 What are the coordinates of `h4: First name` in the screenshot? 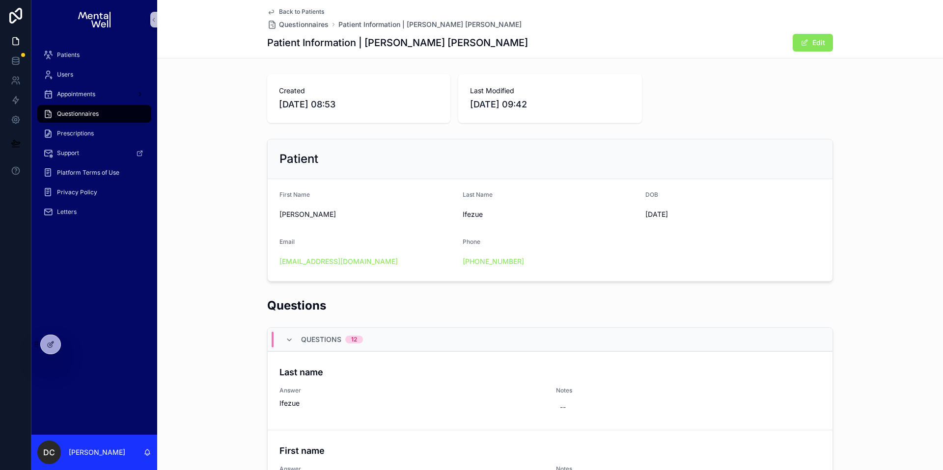 It's located at (550, 451).